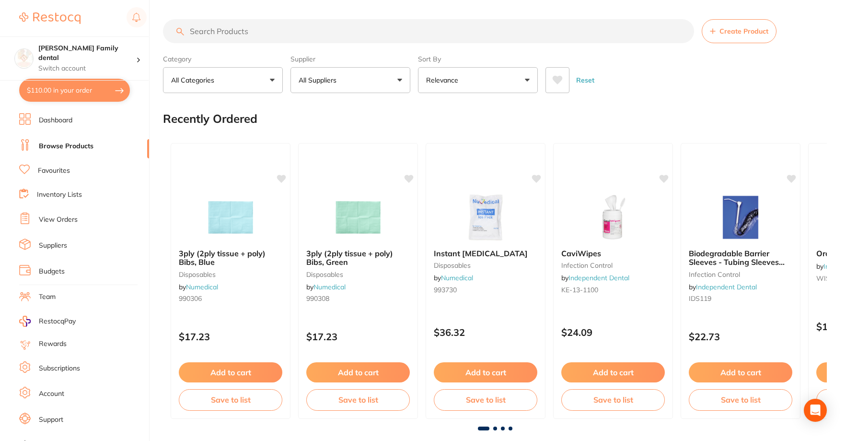 The image size is (846, 441). Describe the element at coordinates (24, 58) in the screenshot. I see `img: Westbrook Family dental` at that location.